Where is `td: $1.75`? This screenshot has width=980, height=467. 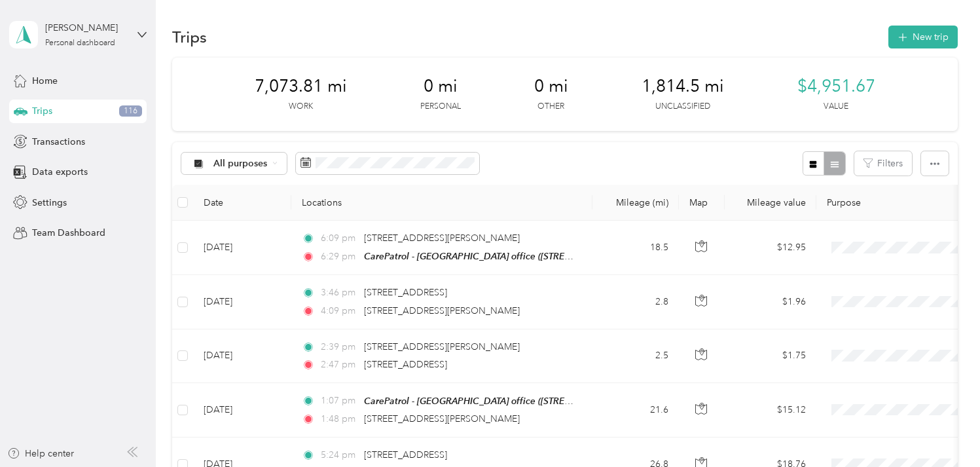 td: $1.75 is located at coordinates (770, 356).